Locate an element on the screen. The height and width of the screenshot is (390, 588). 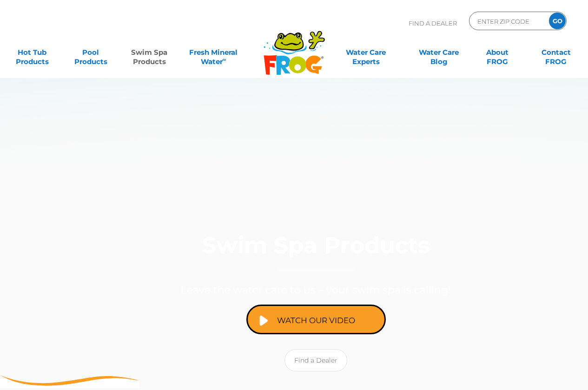
p: Find A Dealer is located at coordinates (433, 23).